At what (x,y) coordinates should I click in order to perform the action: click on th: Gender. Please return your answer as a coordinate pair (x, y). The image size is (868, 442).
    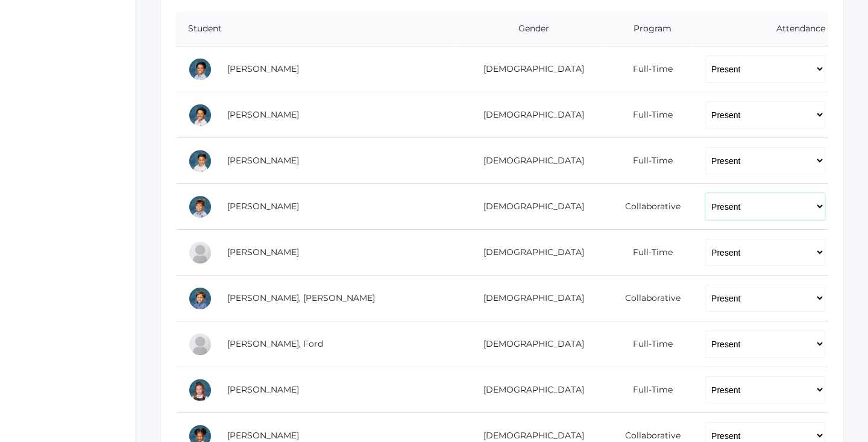
    Looking at the image, I should click on (529, 29).